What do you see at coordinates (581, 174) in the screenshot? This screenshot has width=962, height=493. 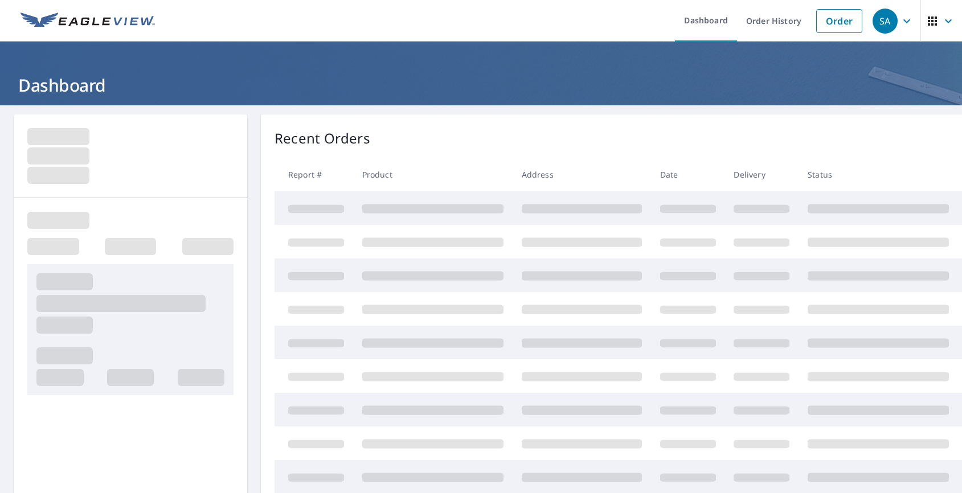 I see `th: Address` at bounding box center [581, 174].